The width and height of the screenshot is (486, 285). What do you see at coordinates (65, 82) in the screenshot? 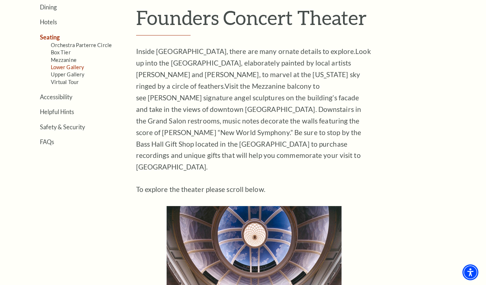
I see `a: Virtual Tour` at bounding box center [65, 82].